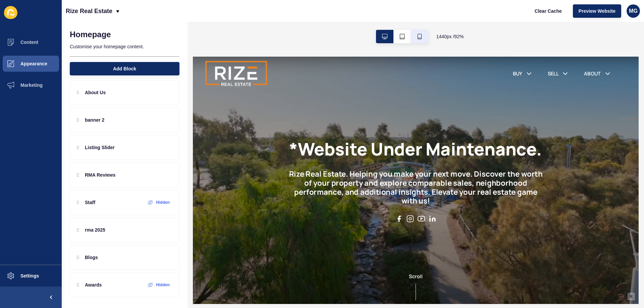  Describe the element at coordinates (433, 18) in the screenshot. I see `a: ABOUT` at that location.